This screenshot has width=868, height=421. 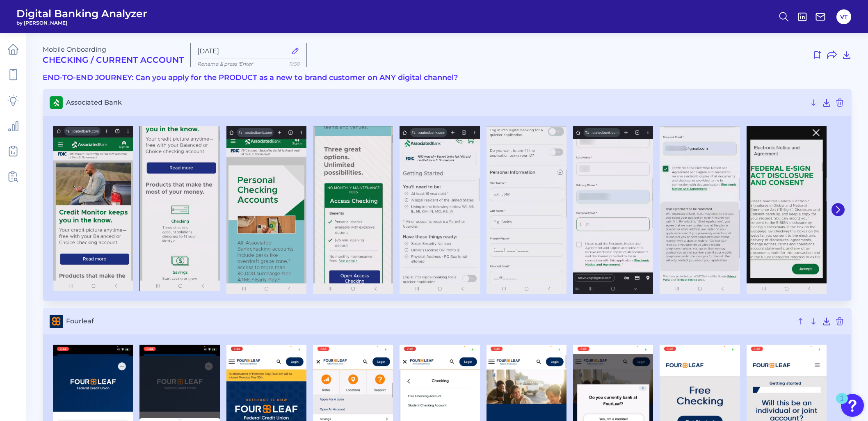 What do you see at coordinates (113, 59) in the screenshot?
I see `h2: Checking / Current Account` at bounding box center [113, 59].